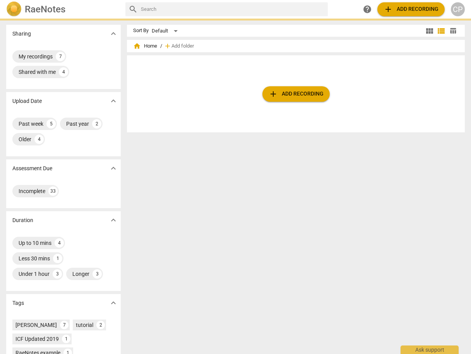  I want to click on div: ICF Updated 2019, so click(37, 339).